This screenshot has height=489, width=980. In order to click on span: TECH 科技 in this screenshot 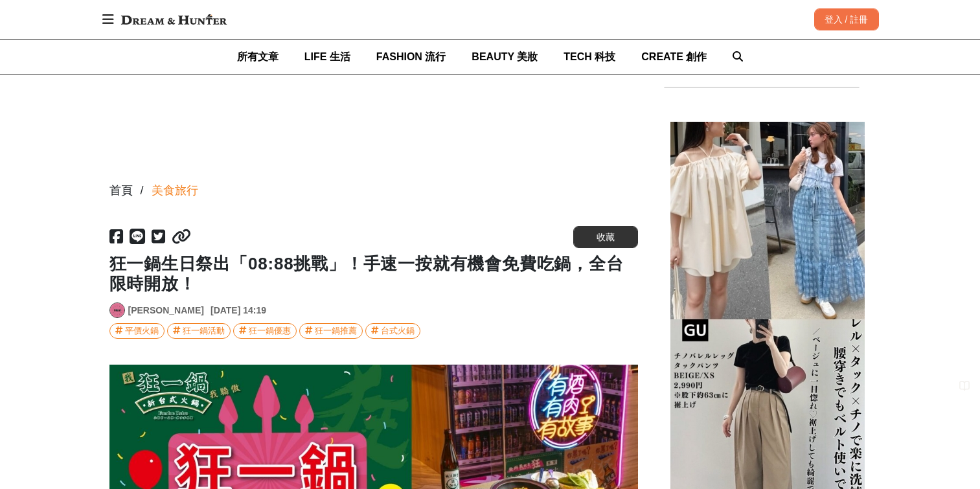, I will do `click(590, 57)`.